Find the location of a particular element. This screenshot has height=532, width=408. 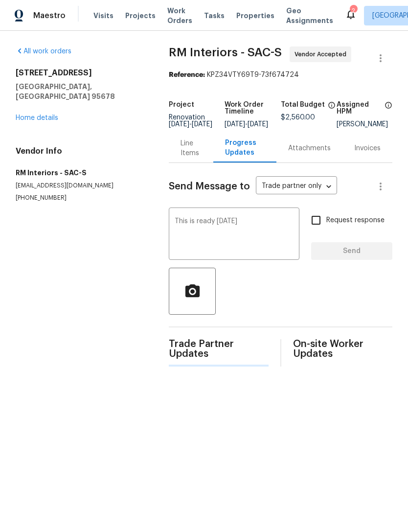

span: Request response is located at coordinates (355, 220).